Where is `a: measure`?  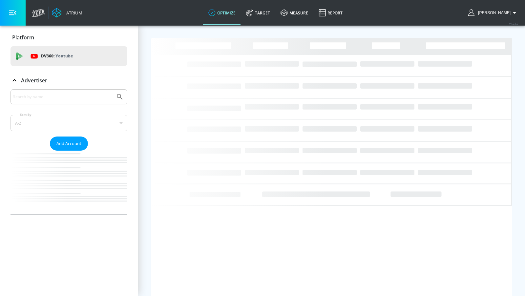 a: measure is located at coordinates (294, 13).